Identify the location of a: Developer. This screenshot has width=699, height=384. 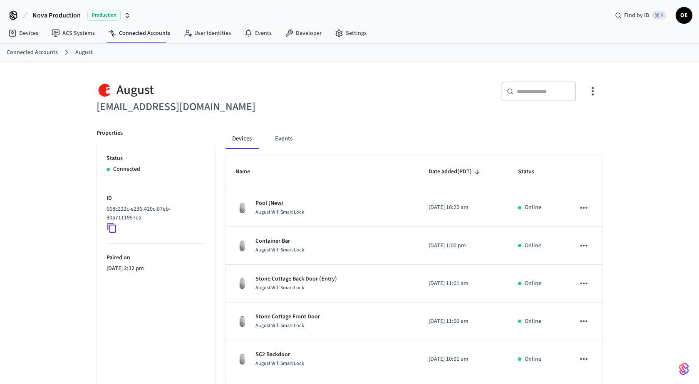
(303, 33).